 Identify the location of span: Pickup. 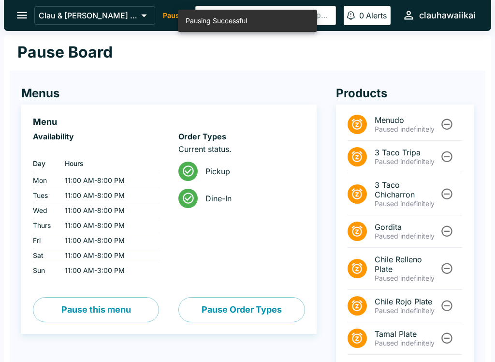
(251, 171).